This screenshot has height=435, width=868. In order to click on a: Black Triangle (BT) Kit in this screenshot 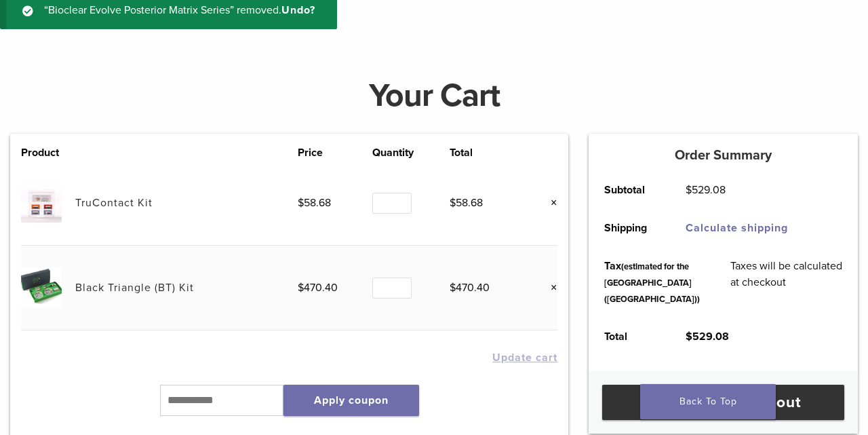, I will do `click(134, 288)`.